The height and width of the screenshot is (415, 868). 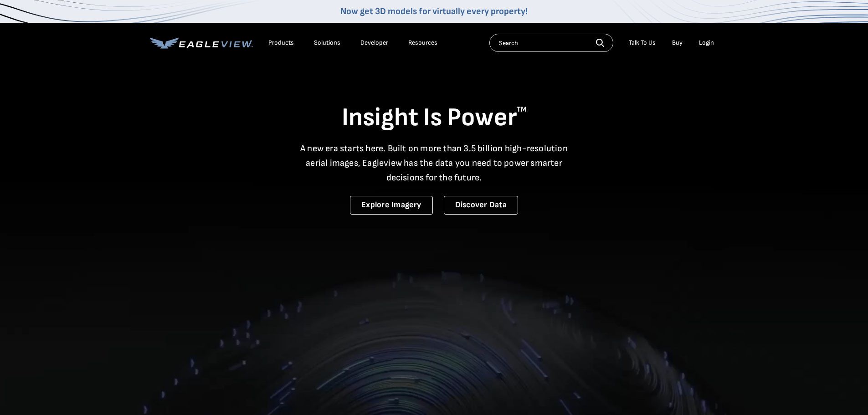 I want to click on input: Search, so click(x=552, y=43).